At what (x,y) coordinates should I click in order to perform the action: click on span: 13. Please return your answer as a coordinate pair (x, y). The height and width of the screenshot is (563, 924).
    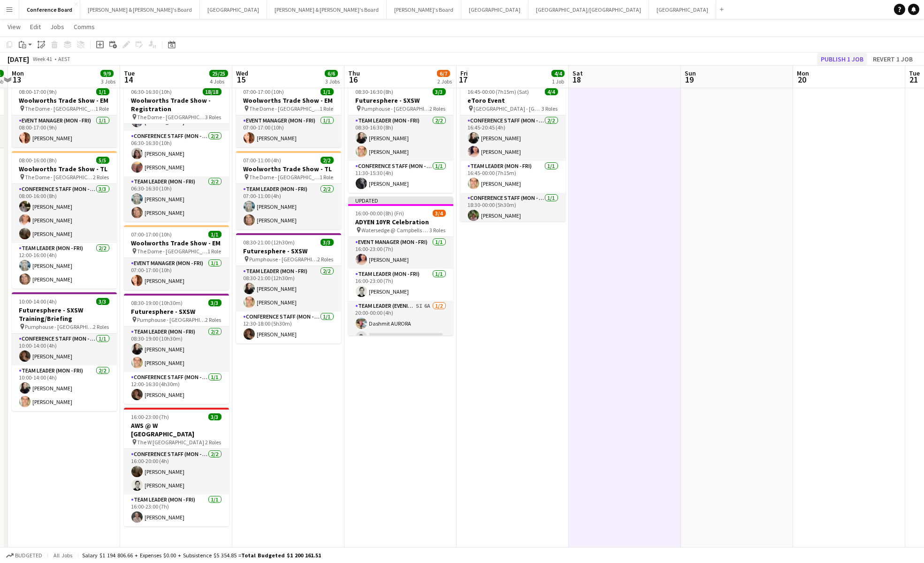
    Looking at the image, I should click on (17, 79).